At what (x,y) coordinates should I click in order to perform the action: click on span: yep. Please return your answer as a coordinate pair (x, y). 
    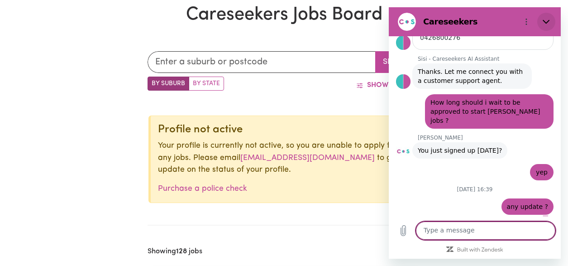
    Looking at the image, I should click on (153, 165).